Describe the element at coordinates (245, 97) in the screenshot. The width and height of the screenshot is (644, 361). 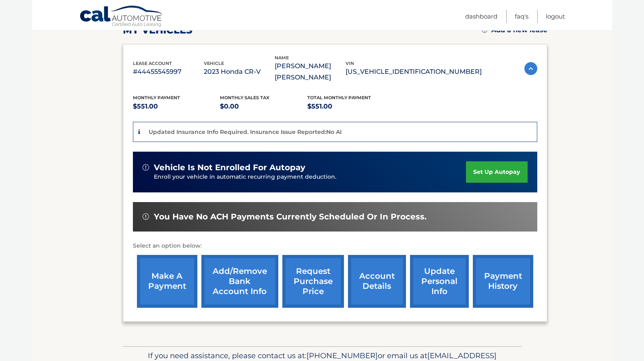
I see `span: Monthly sales Tax` at that location.